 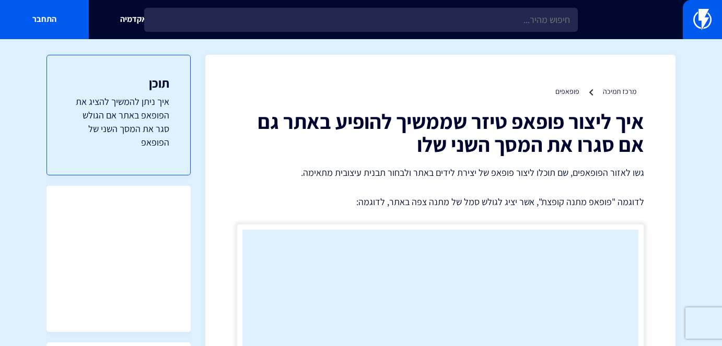 What do you see at coordinates (620, 91) in the screenshot?
I see `a: מרכז תמיכה` at bounding box center [620, 91].